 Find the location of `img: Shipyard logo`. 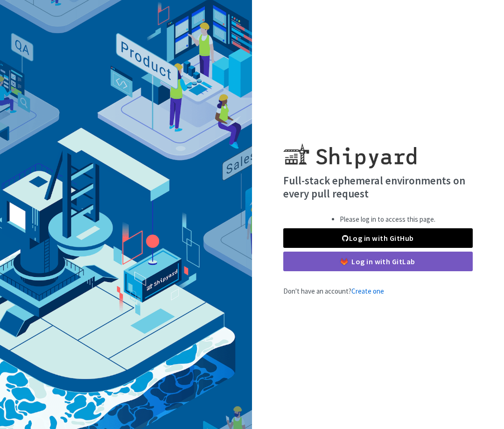

img: Shipyard logo is located at coordinates (350, 150).